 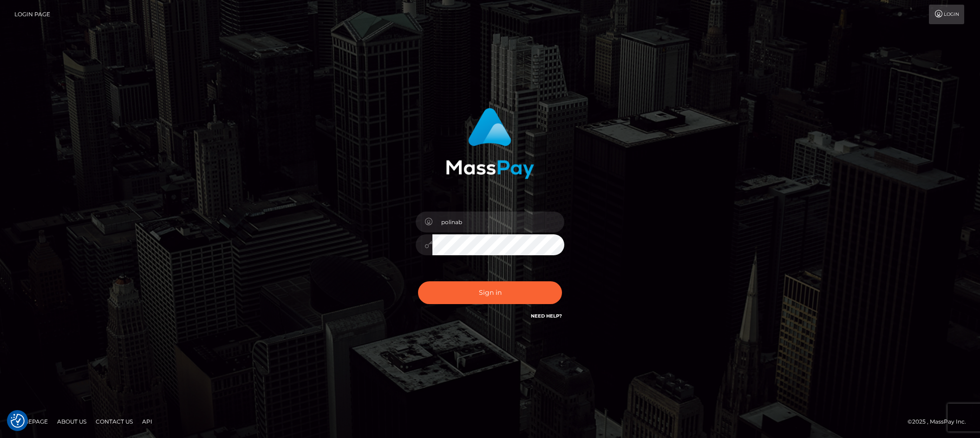 I want to click on a: API, so click(x=147, y=421).